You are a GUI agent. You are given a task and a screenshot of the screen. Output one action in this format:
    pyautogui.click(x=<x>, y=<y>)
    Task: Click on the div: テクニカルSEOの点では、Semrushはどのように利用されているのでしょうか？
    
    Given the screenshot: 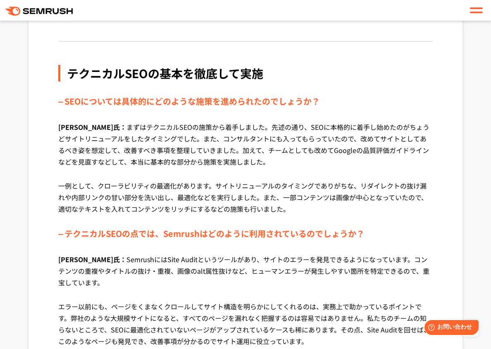 What is the action you would take?
    pyautogui.click(x=245, y=233)
    